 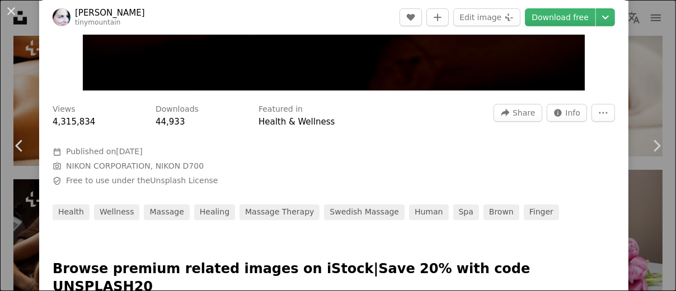 What do you see at coordinates (428, 213) in the screenshot?
I see `a: human` at bounding box center [428, 213].